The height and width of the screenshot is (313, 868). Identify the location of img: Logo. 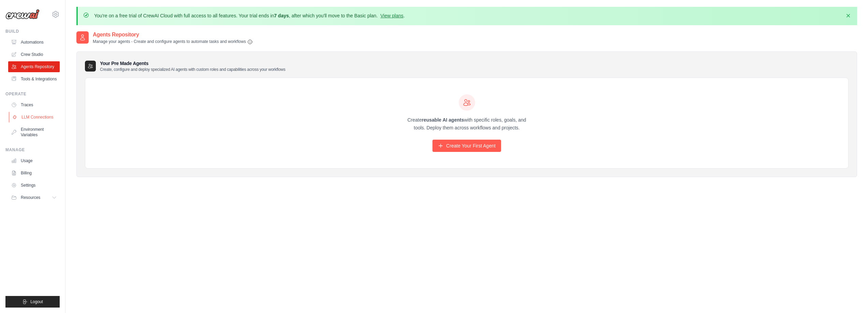
(23, 14).